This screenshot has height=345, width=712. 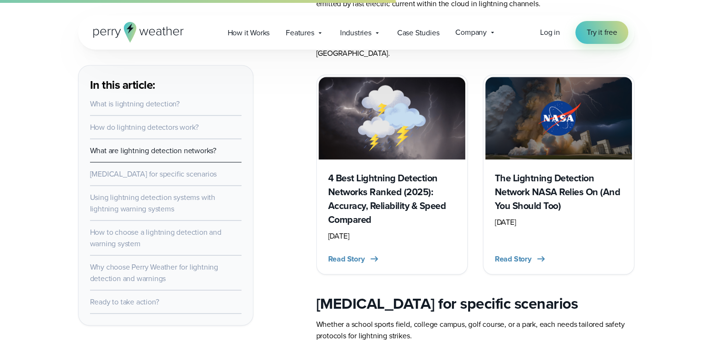 What do you see at coordinates (602, 32) in the screenshot?
I see `span: Try it free` at bounding box center [602, 32].